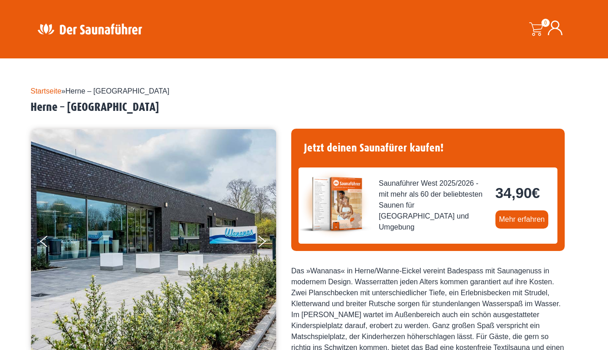 This screenshot has height=350, width=608. I want to click on h4: Jetzt deinen Saunafürer kaufen!, so click(428, 148).